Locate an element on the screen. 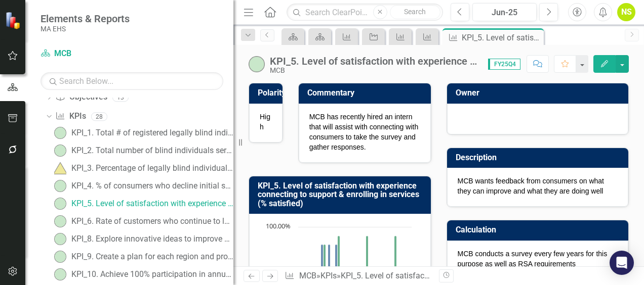 The width and height of the screenshot is (644, 285). div: KPI_1. Total # of registered legally blind individuals in the SR program served that become or re... is located at coordinates (152, 133).